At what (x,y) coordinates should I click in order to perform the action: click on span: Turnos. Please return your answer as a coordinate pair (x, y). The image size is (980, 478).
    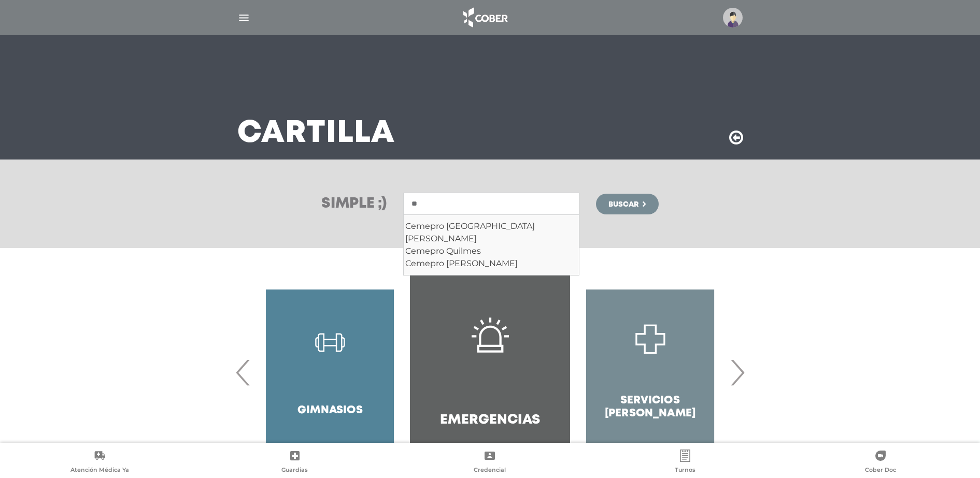
    Looking at the image, I should click on (685, 471).